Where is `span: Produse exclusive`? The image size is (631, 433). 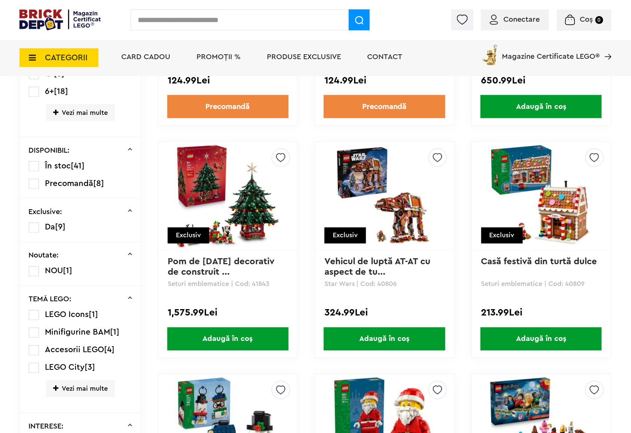 span: Produse exclusive is located at coordinates (304, 57).